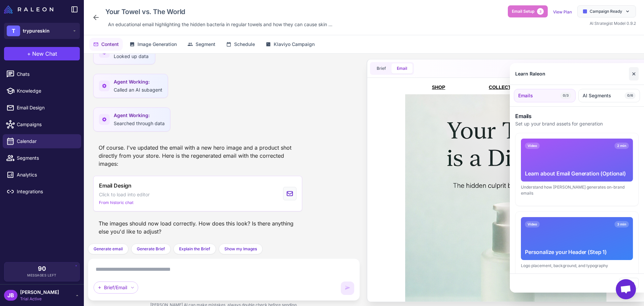 This screenshot has height=306, width=644. Describe the element at coordinates (622, 146) in the screenshot. I see `span: 2 min` at that location.